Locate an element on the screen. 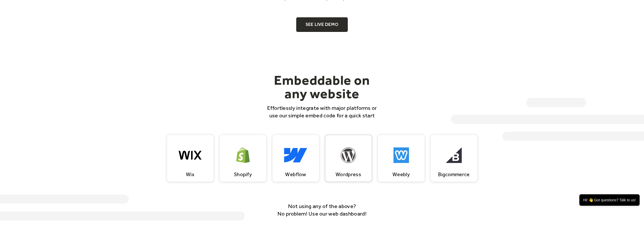  a: SEE LIVE DEMO is located at coordinates (322, 25).